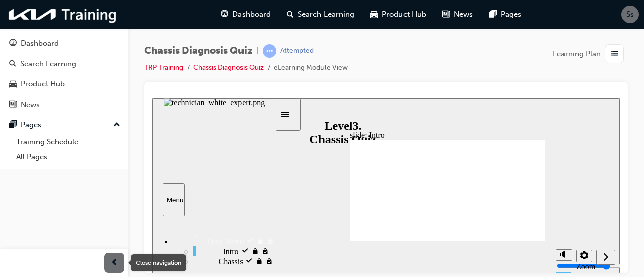  I want to click on span: News, so click(463, 14).